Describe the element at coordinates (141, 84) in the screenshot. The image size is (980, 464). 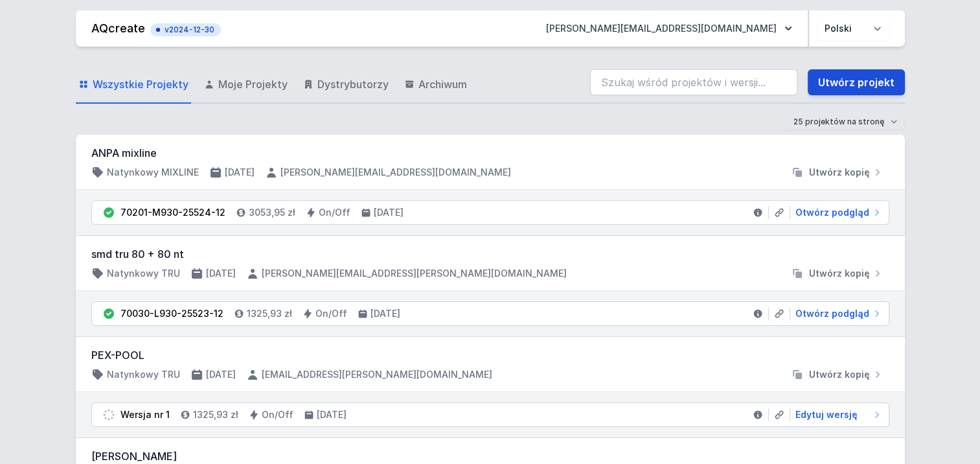
I see `span: Wszystkie Projekty` at that location.